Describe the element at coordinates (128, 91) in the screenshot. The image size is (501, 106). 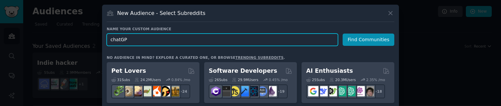
I see `img: ballpython` at that location.